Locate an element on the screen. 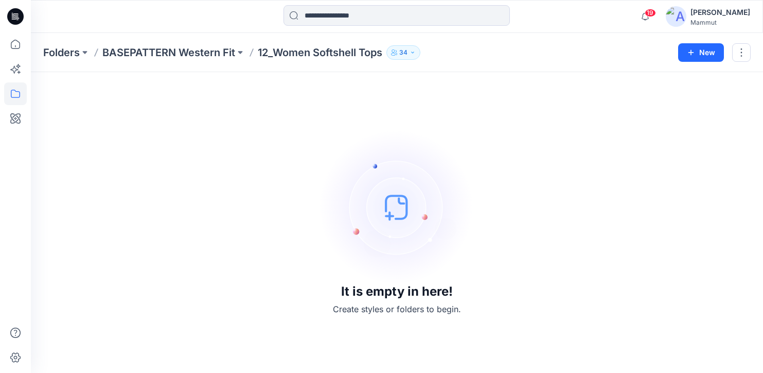 This screenshot has height=373, width=763. div: Mammut is located at coordinates (720, 22).